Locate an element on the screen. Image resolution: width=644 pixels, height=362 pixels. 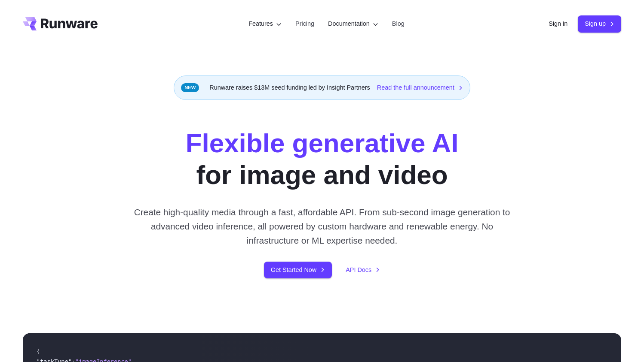
div: Runware raises $13M seed funding led by Insight Partners is located at coordinates (322, 87).